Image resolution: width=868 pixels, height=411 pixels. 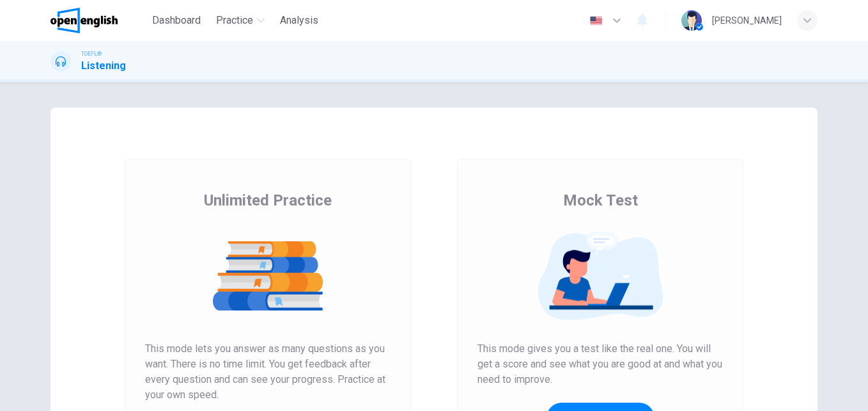 I want to click on button: Practice, so click(x=241, y=21).